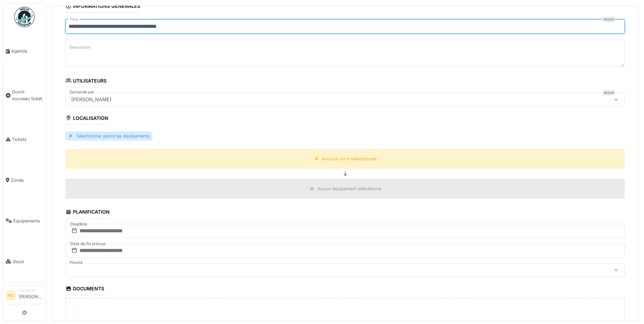 This screenshot has width=644, height=324. I want to click on div: Sélectionner parmi les équipements, so click(109, 136).